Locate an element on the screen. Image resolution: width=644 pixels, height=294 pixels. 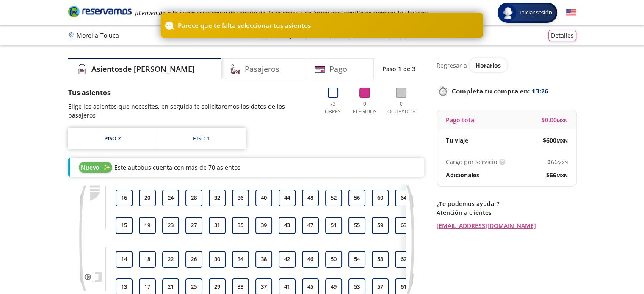
button: 36 is located at coordinates (241, 198).